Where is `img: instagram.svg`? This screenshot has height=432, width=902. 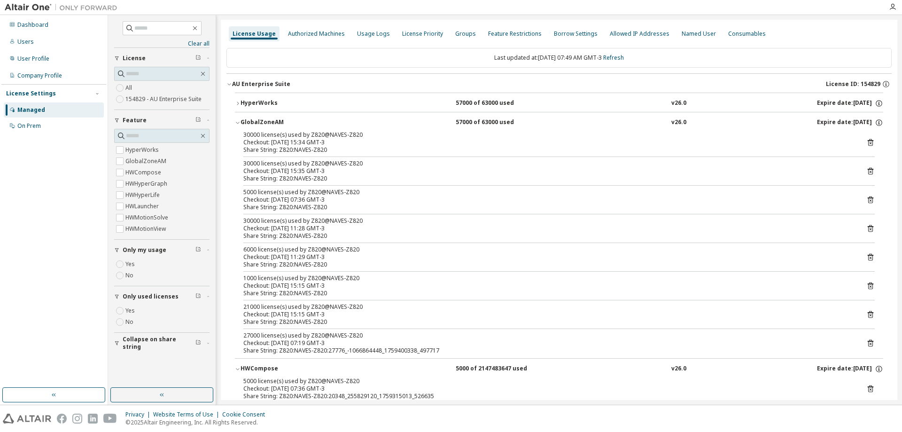
img: instagram.svg is located at coordinates (77, 418).